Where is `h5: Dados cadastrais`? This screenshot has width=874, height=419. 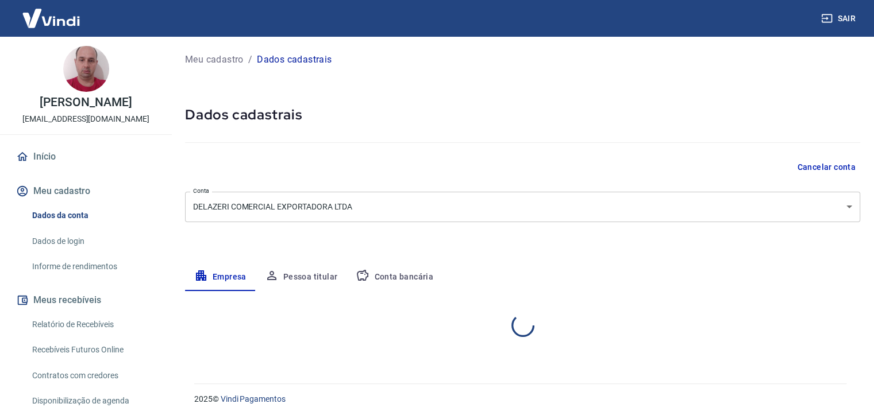
h5: Dados cadastrais is located at coordinates (522, 115).